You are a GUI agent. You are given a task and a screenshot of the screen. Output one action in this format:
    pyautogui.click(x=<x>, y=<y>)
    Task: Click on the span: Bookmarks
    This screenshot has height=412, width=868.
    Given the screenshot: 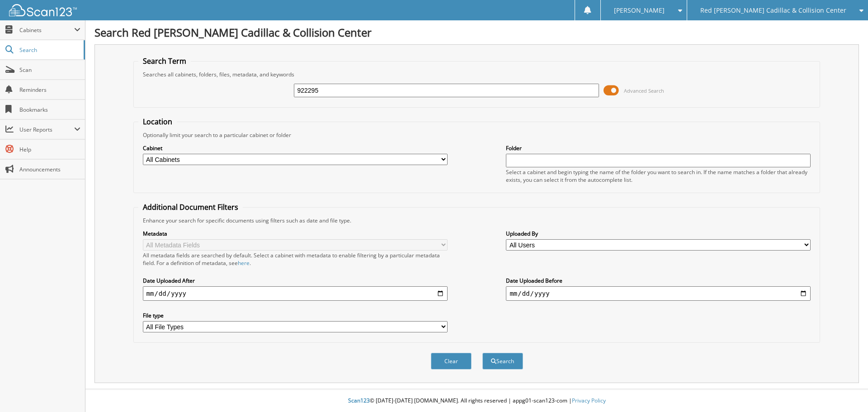 What is the action you would take?
    pyautogui.click(x=50, y=109)
    